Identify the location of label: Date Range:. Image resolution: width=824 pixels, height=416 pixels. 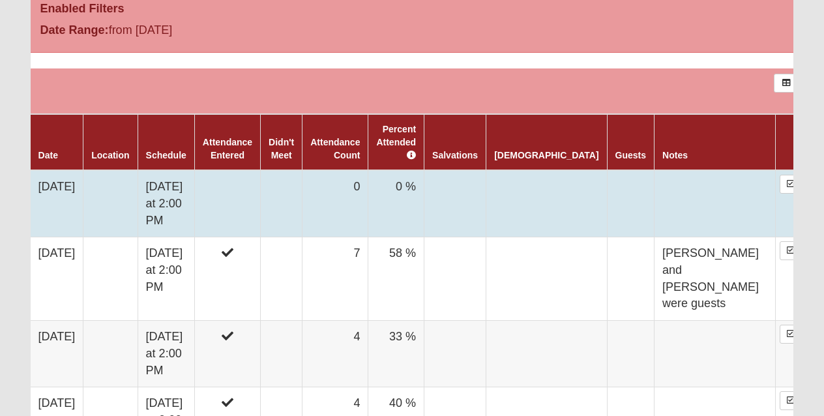
(74, 30).